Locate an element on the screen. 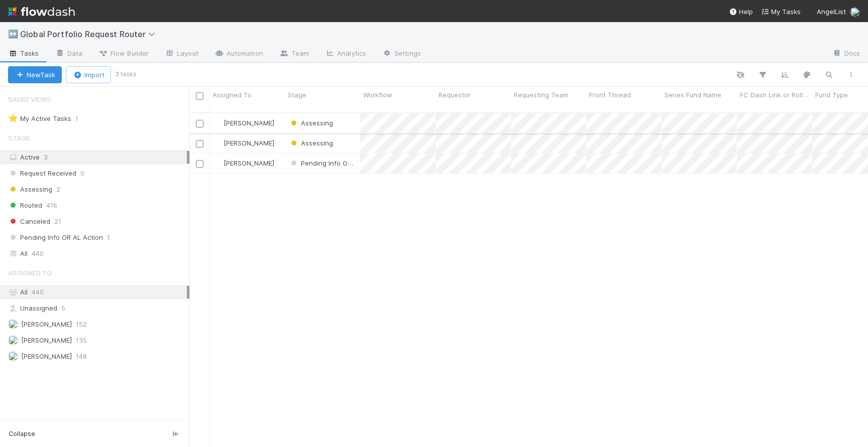 This screenshot has height=447, width=868. a: Flow Builder is located at coordinates (124, 54).